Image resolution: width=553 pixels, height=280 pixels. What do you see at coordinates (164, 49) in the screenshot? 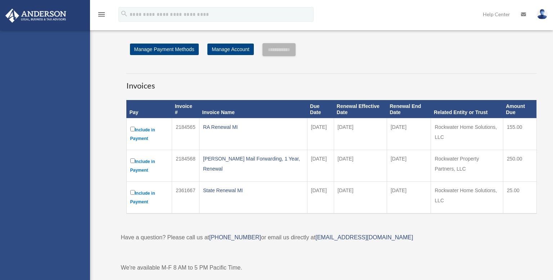
I see `a: Manage Payment Methods` at bounding box center [164, 49].